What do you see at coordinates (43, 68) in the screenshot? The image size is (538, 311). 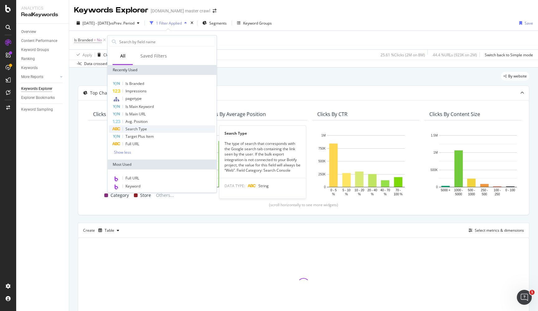 I see `a: Keywords` at bounding box center [43, 68].